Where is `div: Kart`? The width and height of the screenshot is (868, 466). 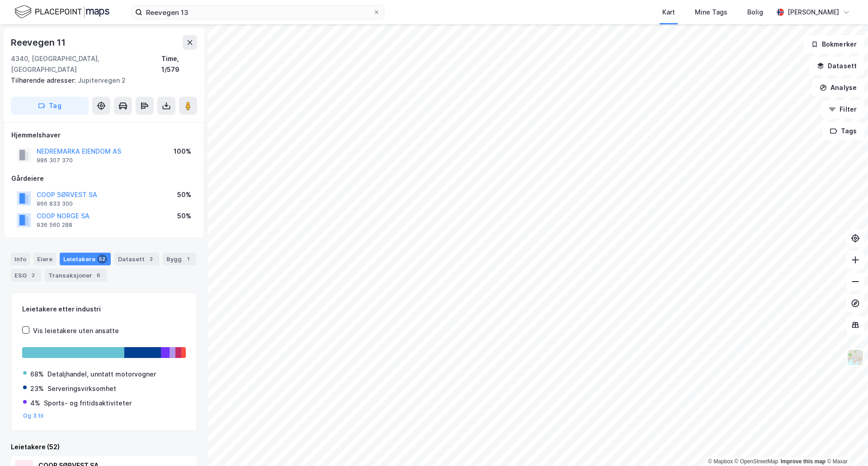 div: Kart is located at coordinates (668, 13).